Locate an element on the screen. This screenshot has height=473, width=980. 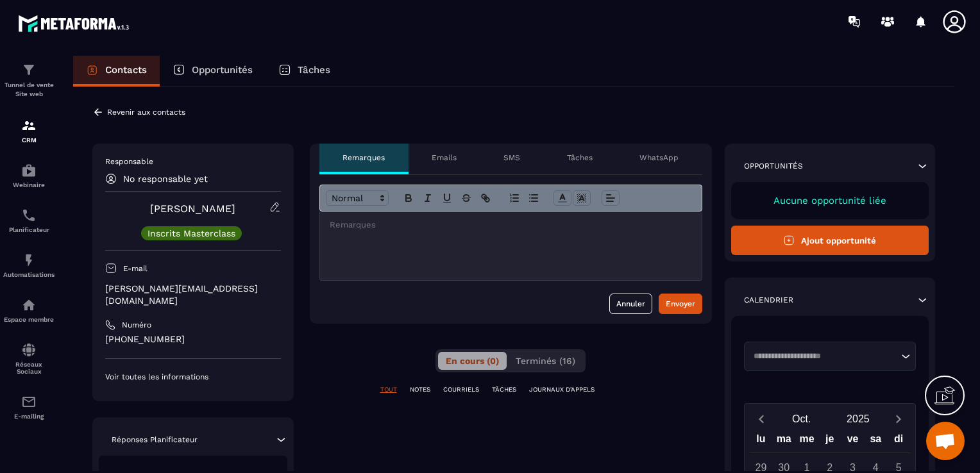
a: social-networksocial-networkRéseaux Sociaux is located at coordinates (29, 358).